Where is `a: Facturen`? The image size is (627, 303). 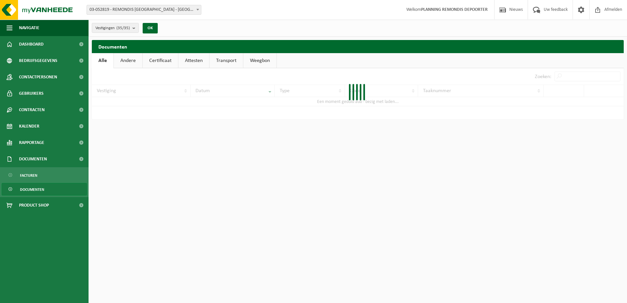
a: Facturen is located at coordinates (44, 175).